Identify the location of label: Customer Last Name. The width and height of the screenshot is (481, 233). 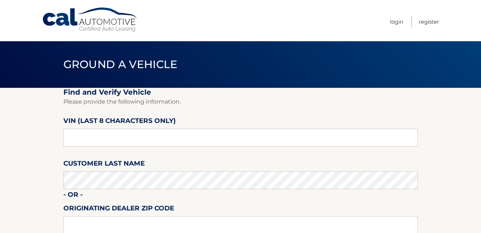
(104, 165).